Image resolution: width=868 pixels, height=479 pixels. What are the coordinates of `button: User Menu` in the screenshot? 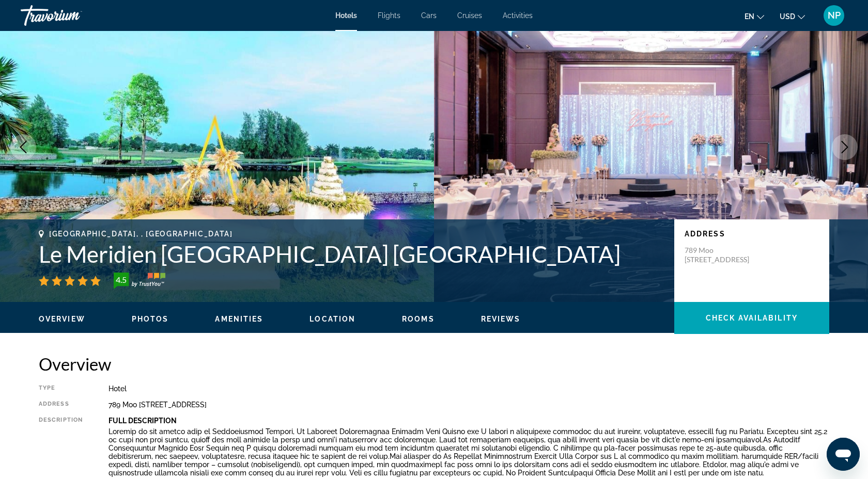 It's located at (834, 15).